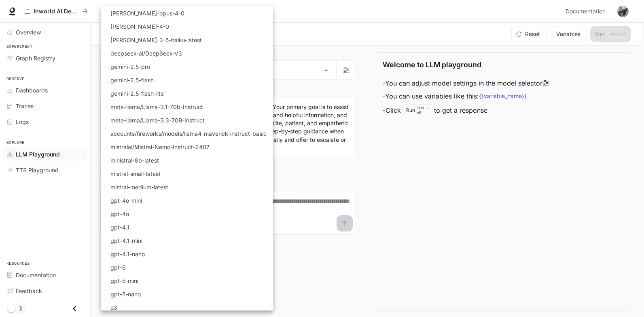 Image resolution: width=644 pixels, height=317 pixels. Describe the element at coordinates (157, 120) in the screenshot. I see `p: meta-llama/Llama-3.3-70B-Instruct` at that location.